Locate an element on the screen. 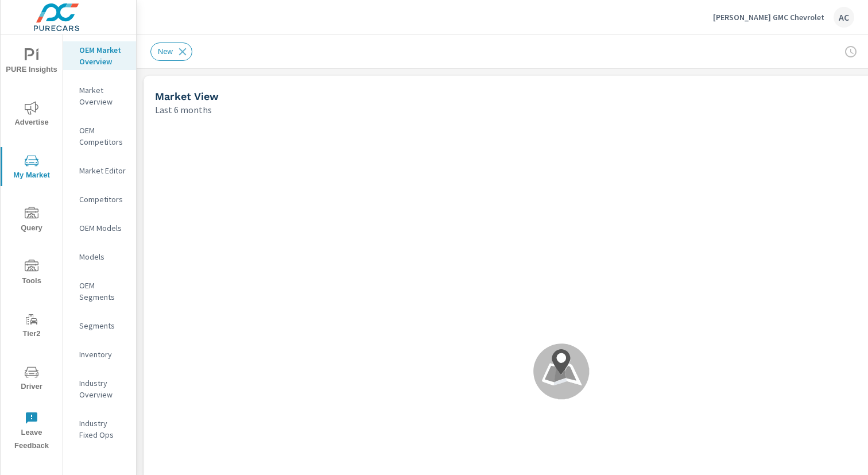  p: Segments is located at coordinates (103, 326).